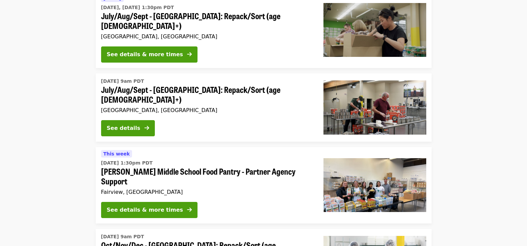 This screenshot has width=527, height=246. I want to click on img: July/Aug/Sept - Portland: Repack/Sort (age 8+) organized by Oregon Food Bank, so click(375, 30).